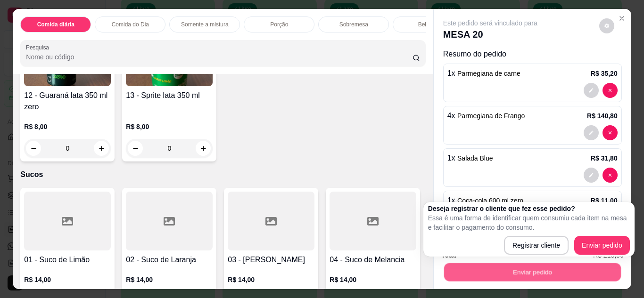  I want to click on span: Parmegiana de Frango, so click(491, 116).